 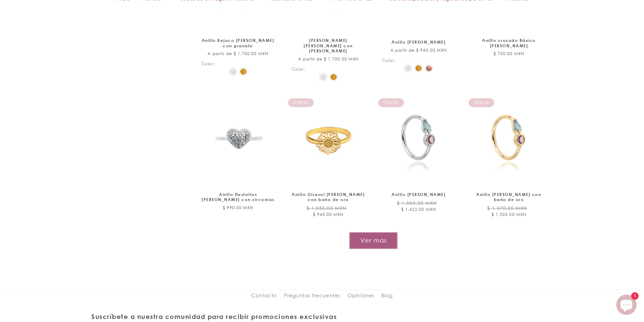 I want to click on a: Opiniones, so click(x=361, y=296).